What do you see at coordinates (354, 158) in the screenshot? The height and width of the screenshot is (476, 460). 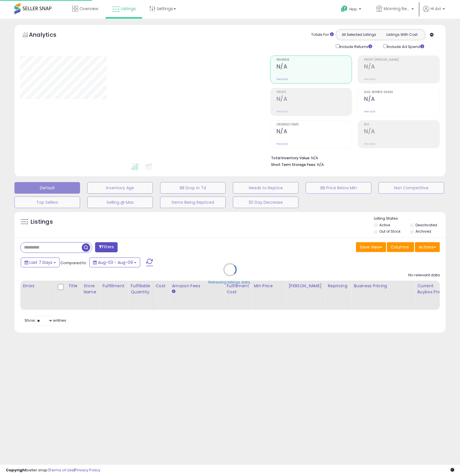 I see `li: N/A` at bounding box center [354, 158].